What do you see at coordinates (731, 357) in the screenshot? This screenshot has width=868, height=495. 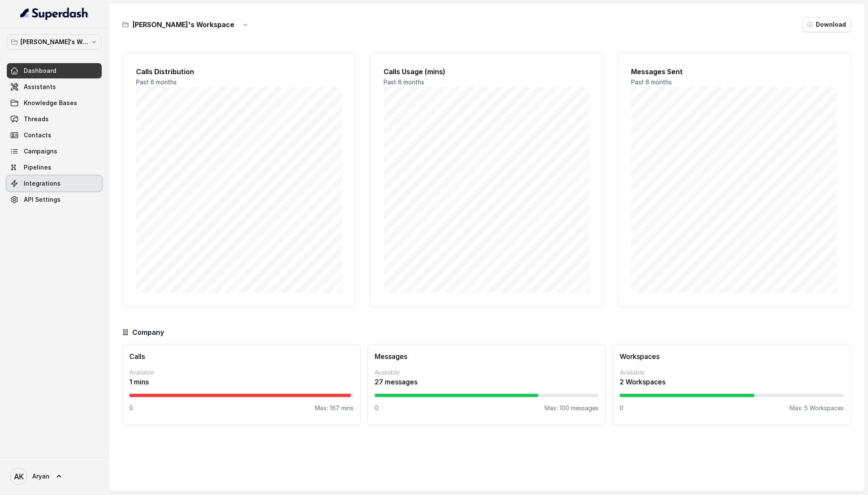 I see `h3: Workspaces` at bounding box center [731, 357].